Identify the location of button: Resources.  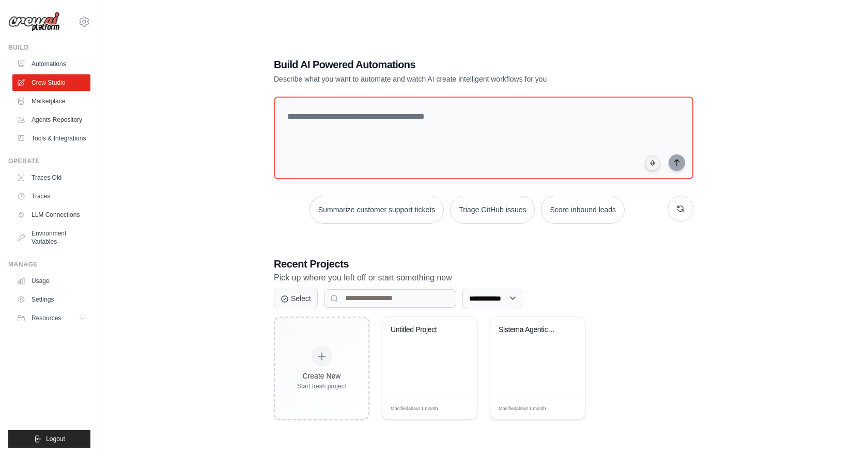
(51, 318).